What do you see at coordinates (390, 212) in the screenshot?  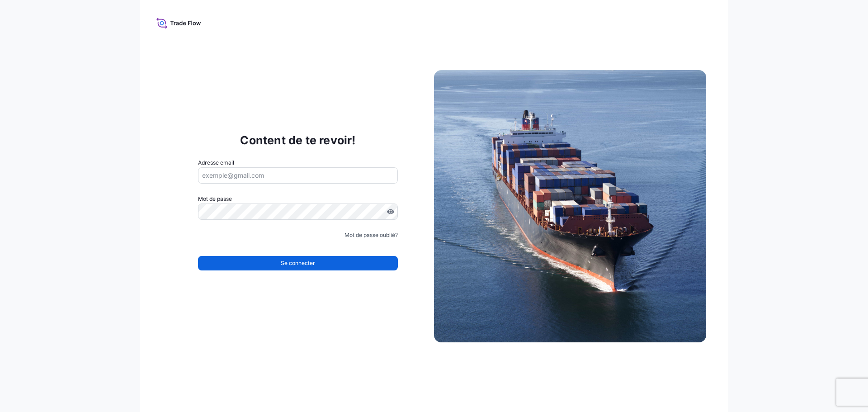 I see `button: Afficher le mot de passe` at bounding box center [390, 212].